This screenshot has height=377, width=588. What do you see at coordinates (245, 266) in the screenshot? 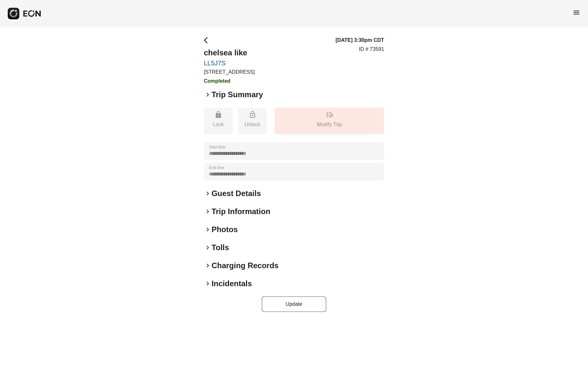
I see `h2: Charging Records` at bounding box center [245, 266].